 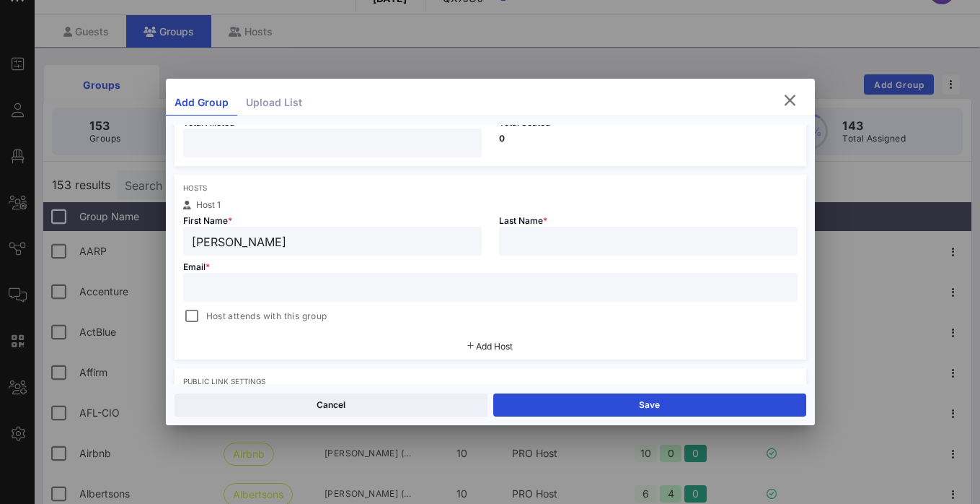 What do you see at coordinates (208, 204) in the screenshot?
I see `span: Host 1` at bounding box center [208, 204].